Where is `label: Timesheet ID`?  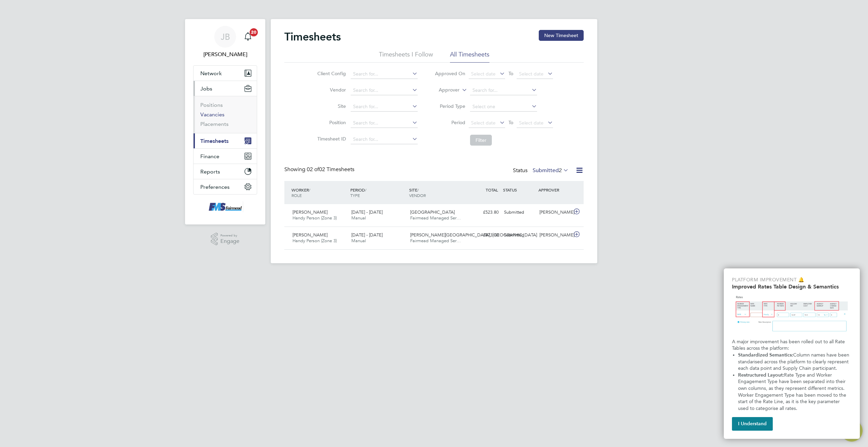
label: Timesheet ID is located at coordinates (331, 139).